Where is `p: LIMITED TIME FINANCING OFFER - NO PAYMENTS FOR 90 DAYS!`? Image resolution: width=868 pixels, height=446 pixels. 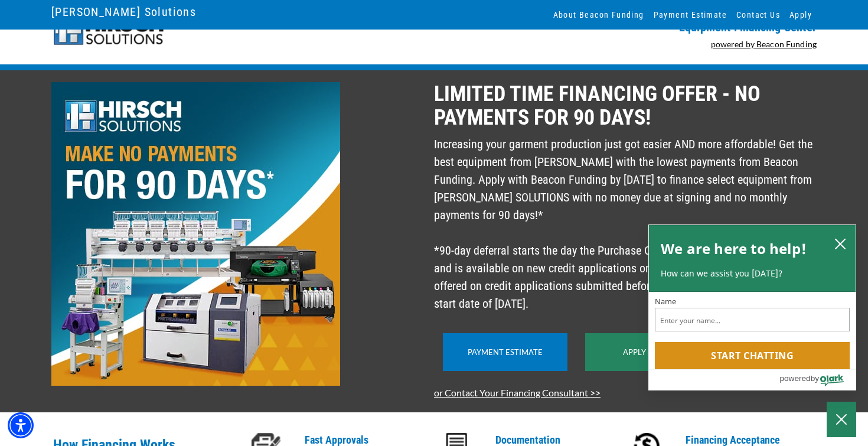 p: LIMITED TIME FINANCING OFFER - NO PAYMENTS FOR 90 DAYS! is located at coordinates (626, 106).